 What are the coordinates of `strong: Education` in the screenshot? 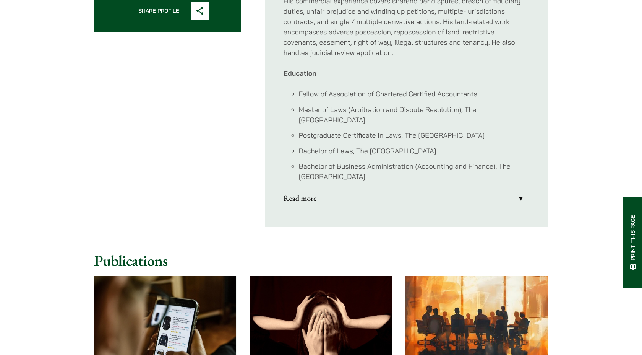 It's located at (300, 73).